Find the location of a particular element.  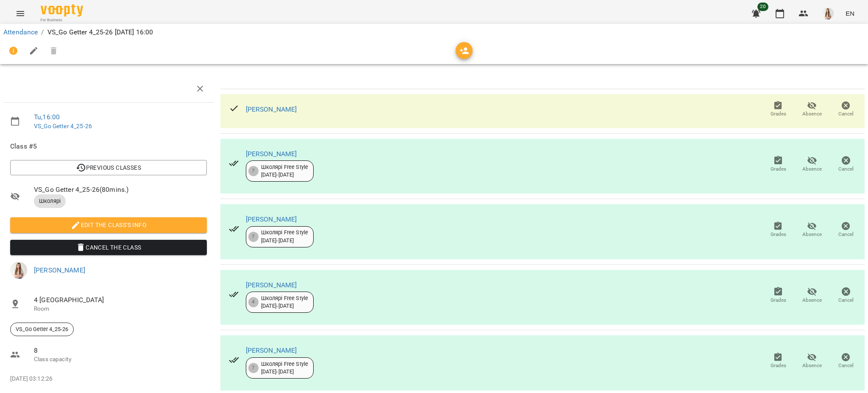

span: Школярі is located at coordinates (49, 201).